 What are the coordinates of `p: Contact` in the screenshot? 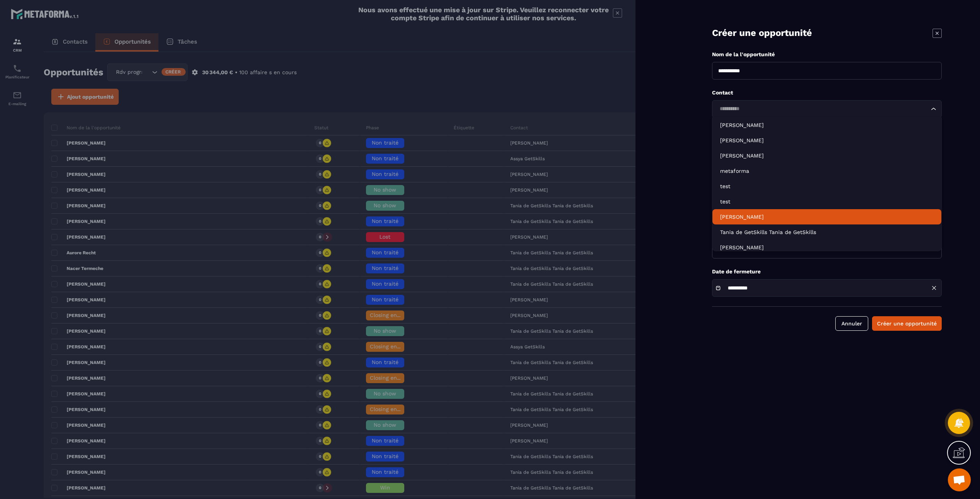 It's located at (827, 93).